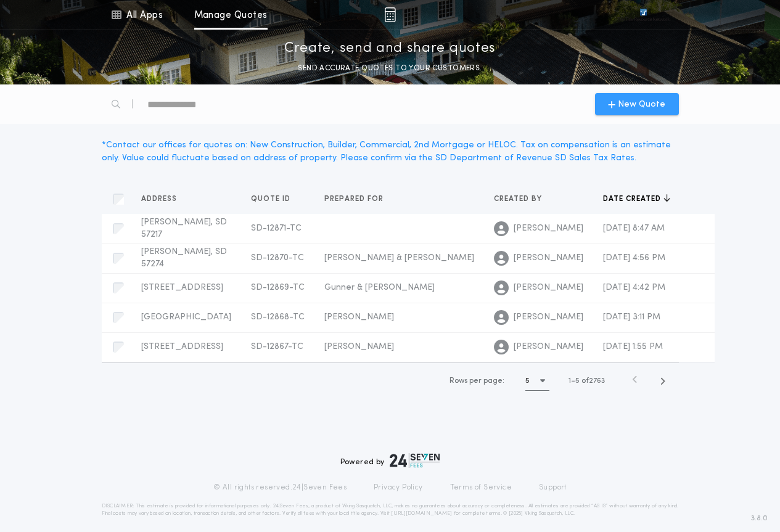  I want to click on p: Create, send and share quotes, so click(389, 48).